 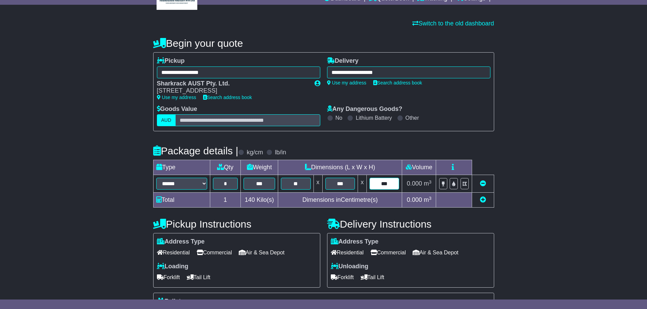 What do you see at coordinates (225, 168) in the screenshot?
I see `td: Qty` at bounding box center [225, 168].